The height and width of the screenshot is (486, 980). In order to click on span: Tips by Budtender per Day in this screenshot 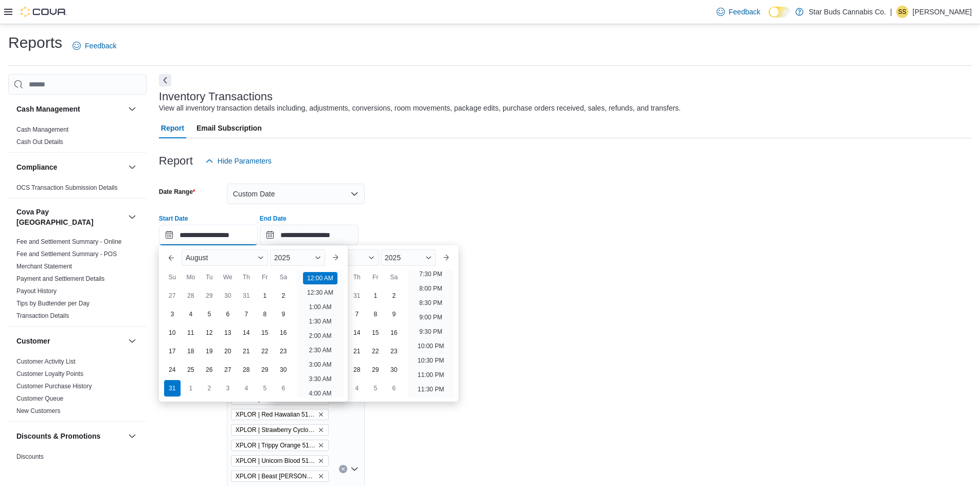, I will do `click(53, 303)`.